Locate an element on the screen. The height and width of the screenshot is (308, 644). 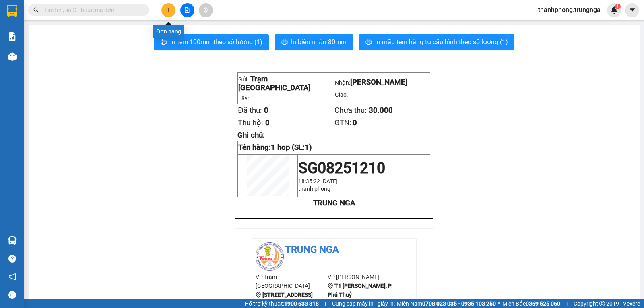
span: Thu hộ: is located at coordinates (250, 123).